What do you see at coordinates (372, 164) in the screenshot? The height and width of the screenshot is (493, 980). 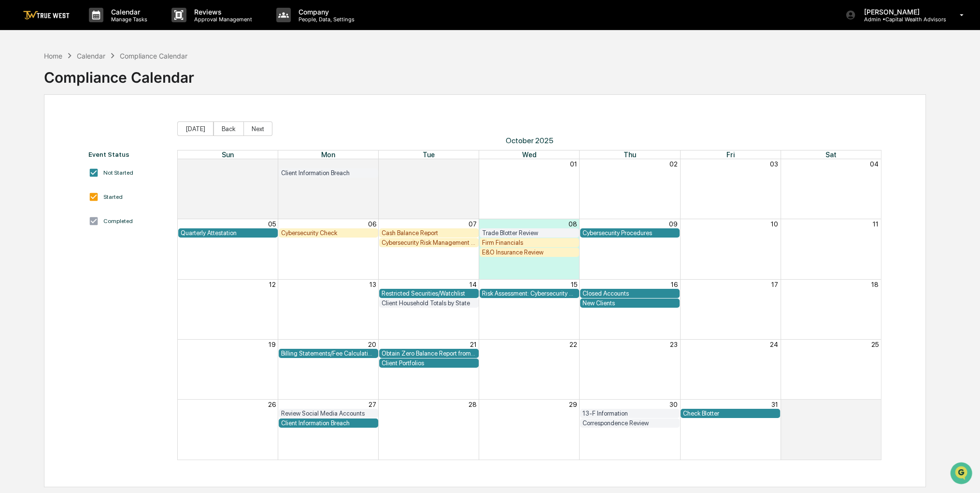 I see `button: 29` at bounding box center [372, 164].